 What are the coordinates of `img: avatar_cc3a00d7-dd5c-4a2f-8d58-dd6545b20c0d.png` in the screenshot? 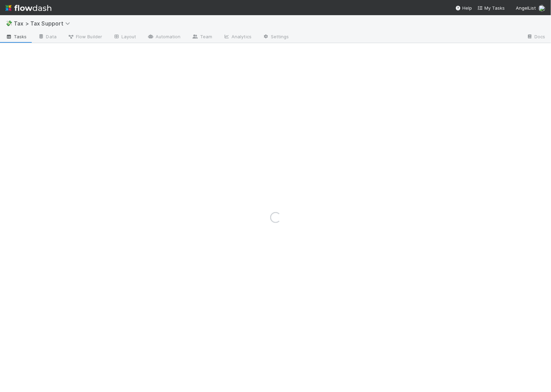 It's located at (542, 8).